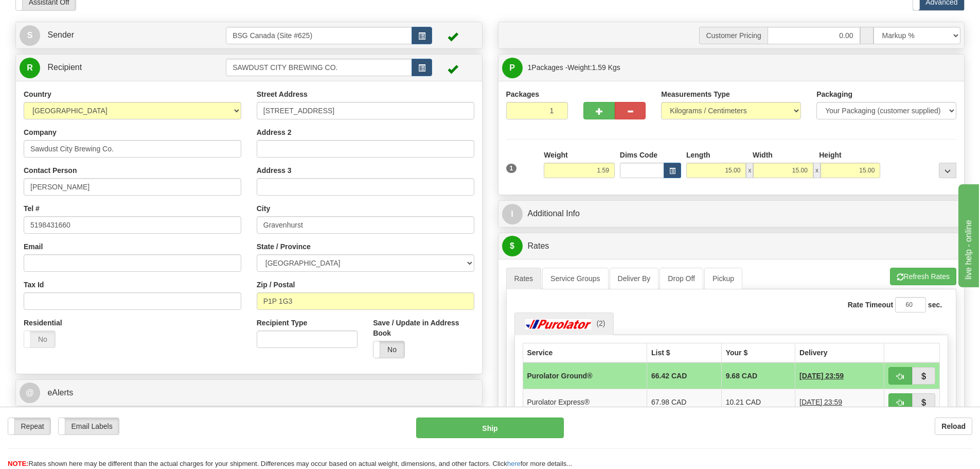  What do you see at coordinates (758, 402) in the screenshot?
I see `td: 10.21 CAD` at bounding box center [758, 402].